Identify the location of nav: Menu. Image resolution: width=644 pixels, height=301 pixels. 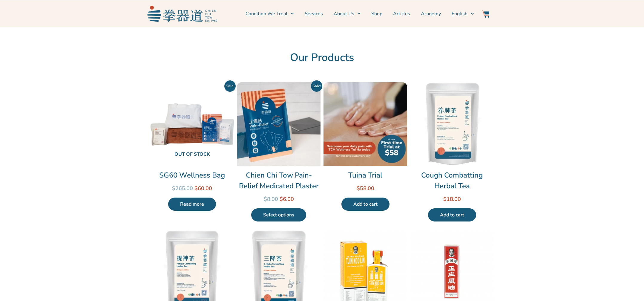
(347, 14).